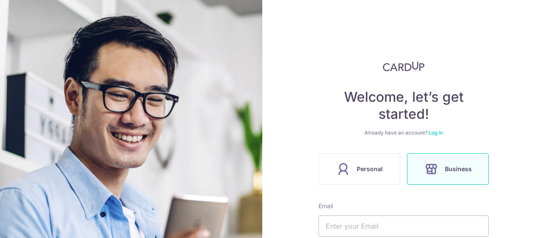 The height and width of the screenshot is (238, 545). What do you see at coordinates (448, 169) in the screenshot?
I see `a: Business` at bounding box center [448, 169].